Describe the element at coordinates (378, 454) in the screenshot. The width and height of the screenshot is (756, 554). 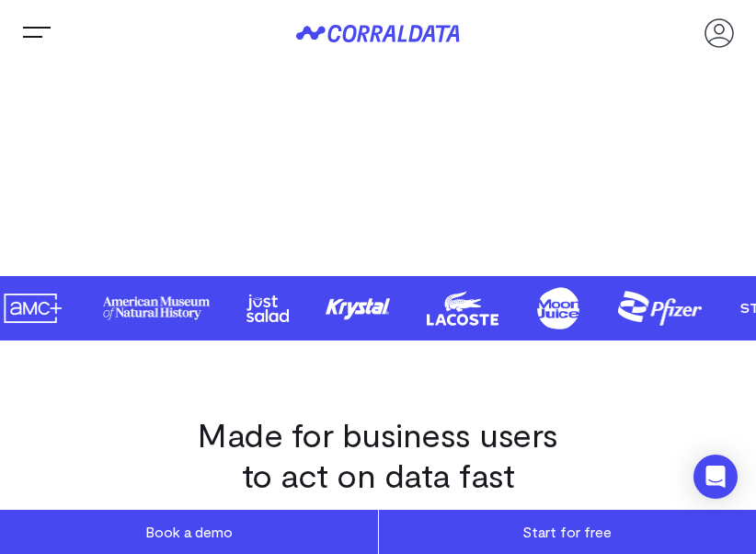
I see `h2: Made for business users to act on data fast` at that location.